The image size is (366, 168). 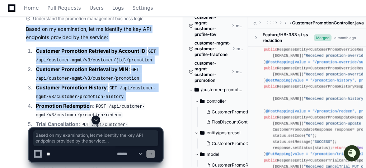 I want to click on span: Pylon, so click(x=79, y=78).